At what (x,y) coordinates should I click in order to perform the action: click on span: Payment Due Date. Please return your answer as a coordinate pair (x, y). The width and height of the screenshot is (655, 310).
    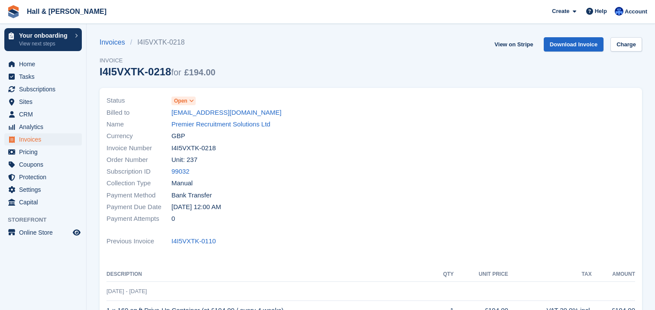
    Looking at the image, I should click on (139, 207).